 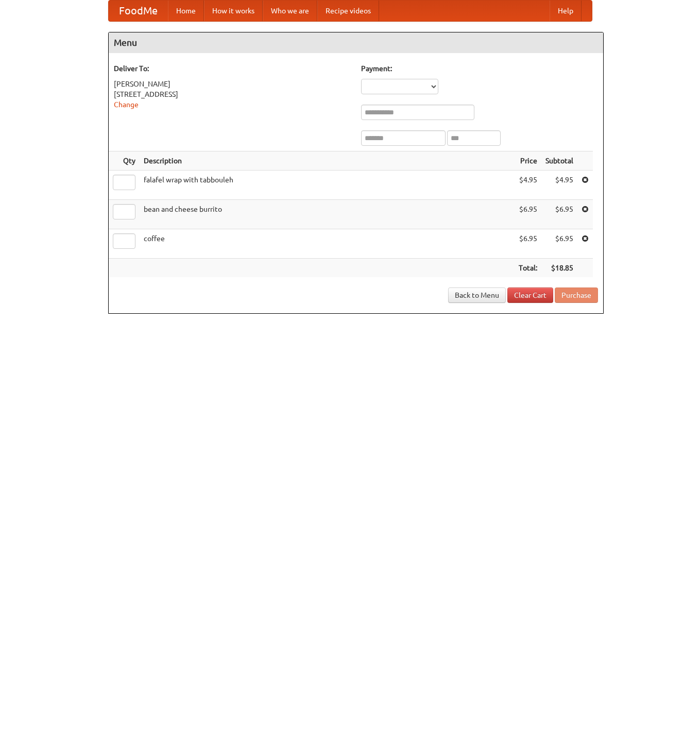 What do you see at coordinates (349, 11) in the screenshot?
I see `a: Recipe videos` at bounding box center [349, 11].